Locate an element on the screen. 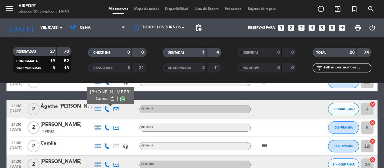 The image size is (384, 168). span: pending_actions is located at coordinates (198, 28).